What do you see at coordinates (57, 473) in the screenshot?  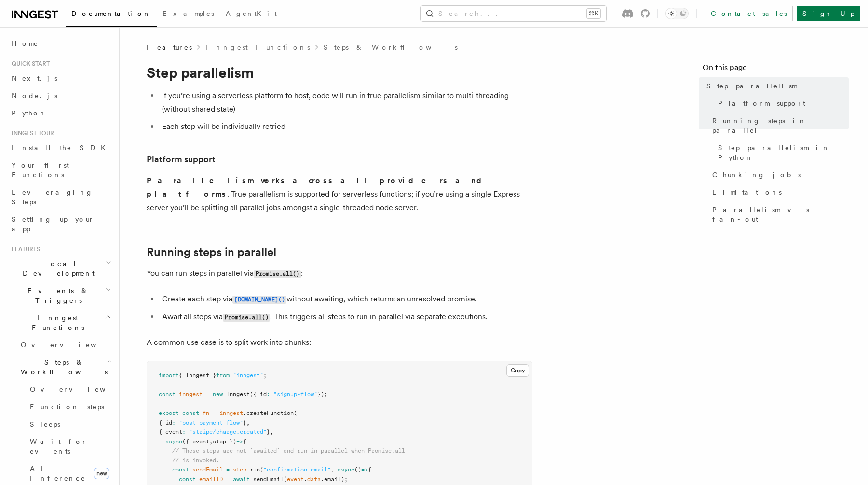 I see `span: AI Inference` at bounding box center [57, 473].